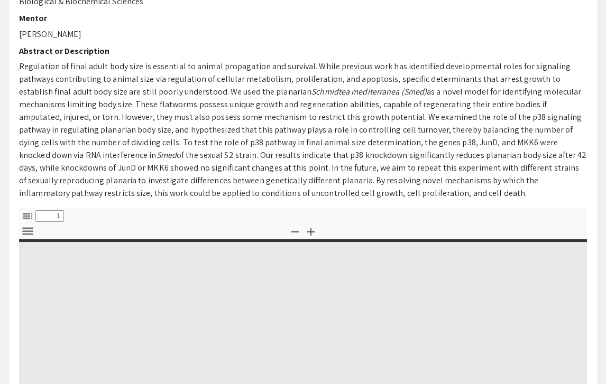 Image resolution: width=606 pixels, height=384 pixels. What do you see at coordinates (303, 174) in the screenshot?
I see `span: of the sexual S2 strain. Our results indicate that p38 knockdown significantly reduces planarian ...` at bounding box center [303, 174].